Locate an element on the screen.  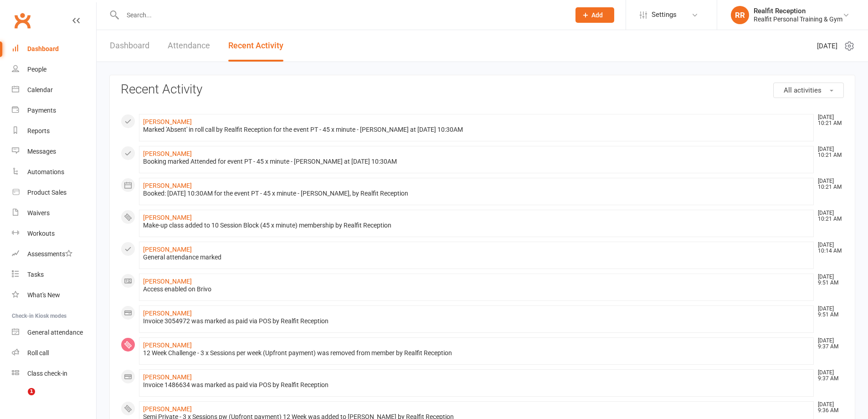
div: Reports is located at coordinates (38, 131).